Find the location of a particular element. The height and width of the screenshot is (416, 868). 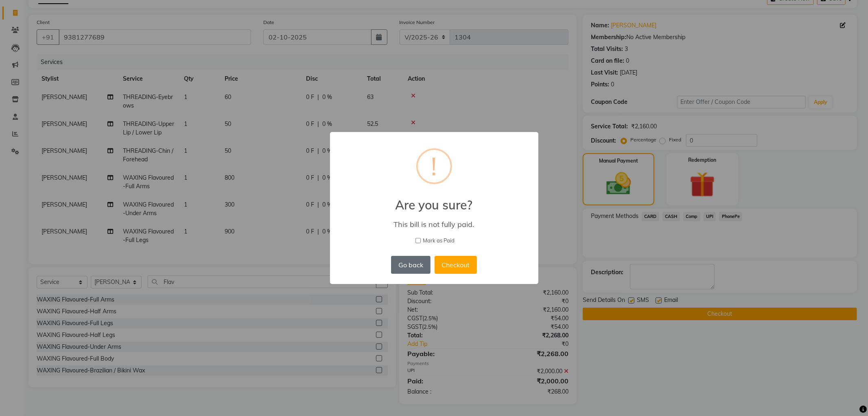

span: Mark as Paid is located at coordinates (439, 241).